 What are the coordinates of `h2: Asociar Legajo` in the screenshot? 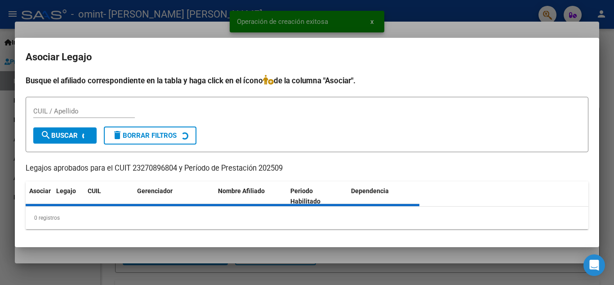 It's located at (307, 57).